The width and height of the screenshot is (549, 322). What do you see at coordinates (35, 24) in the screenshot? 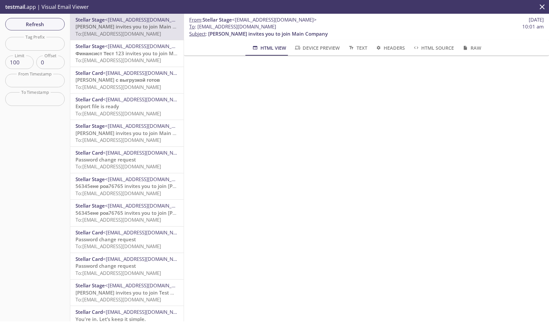
I see `span: Refresh` at bounding box center [35, 24].